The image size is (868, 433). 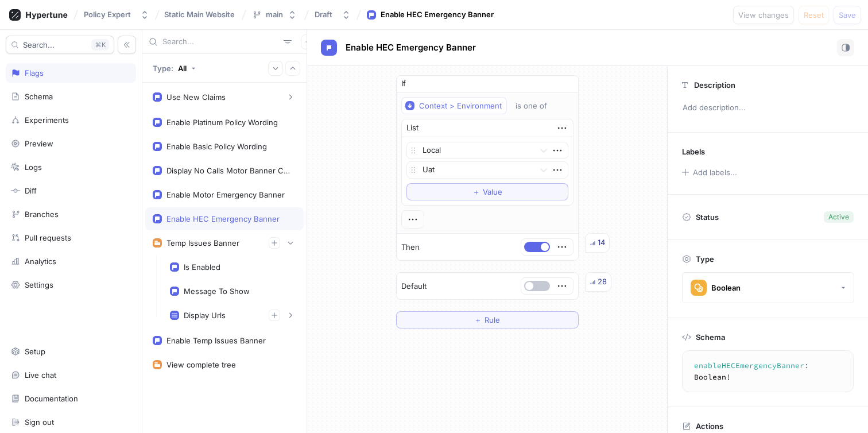 I want to click on div: Add labels..., so click(x=715, y=172).